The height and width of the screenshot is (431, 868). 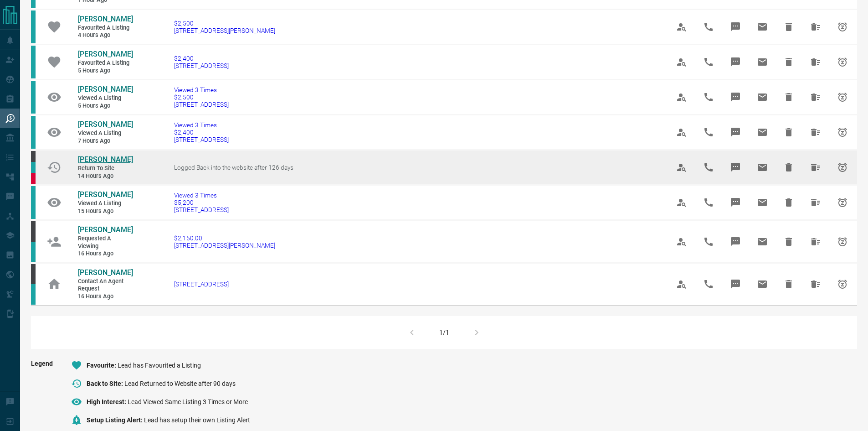 What do you see at coordinates (102, 365) in the screenshot?
I see `span: Favourite` at bounding box center [102, 365].